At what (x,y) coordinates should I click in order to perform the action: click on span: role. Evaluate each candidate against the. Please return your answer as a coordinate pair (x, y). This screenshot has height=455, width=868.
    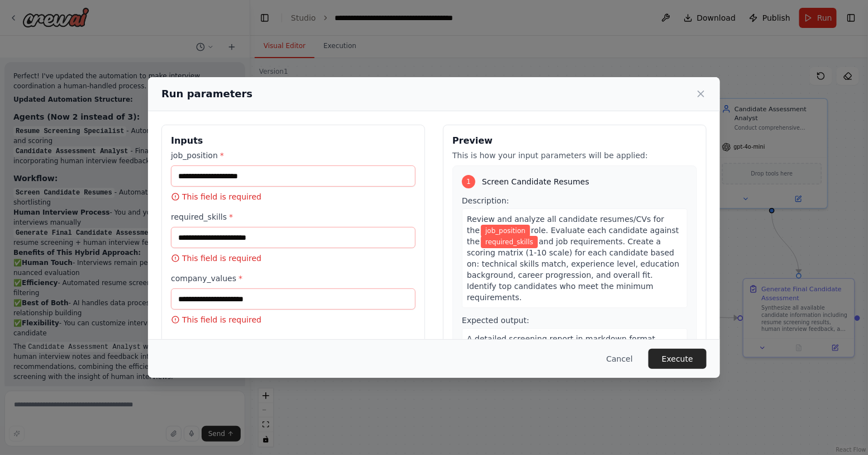
    Looking at the image, I should click on (573, 236).